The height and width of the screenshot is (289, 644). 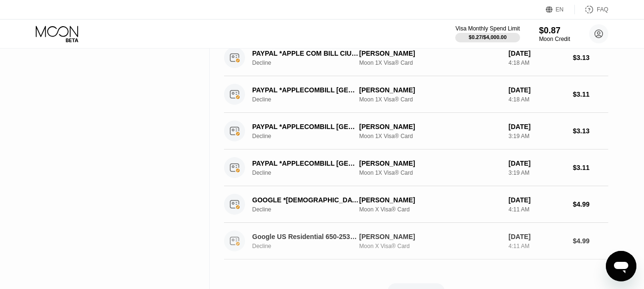 What do you see at coordinates (554, 39) in the screenshot?
I see `div: Moon Credit` at bounding box center [554, 39].